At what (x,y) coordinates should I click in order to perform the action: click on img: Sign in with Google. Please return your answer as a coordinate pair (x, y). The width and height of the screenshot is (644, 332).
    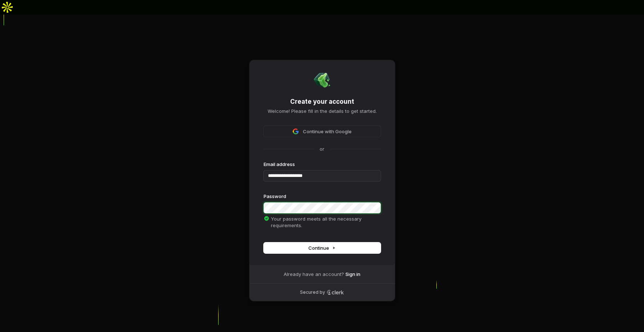
    Looking at the image, I should click on (296, 131).